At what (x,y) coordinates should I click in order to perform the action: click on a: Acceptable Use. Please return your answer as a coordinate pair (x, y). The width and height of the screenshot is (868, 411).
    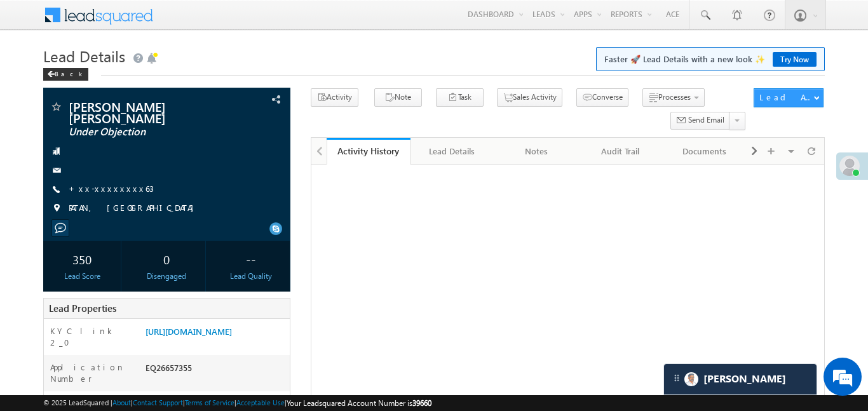
    Looking at the image, I should click on (261, 402).